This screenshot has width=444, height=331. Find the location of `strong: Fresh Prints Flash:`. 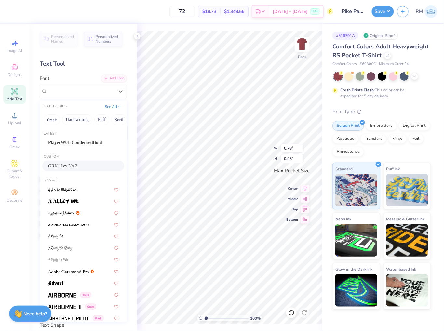

strong: Fresh Prints Flash: is located at coordinates (358, 90).